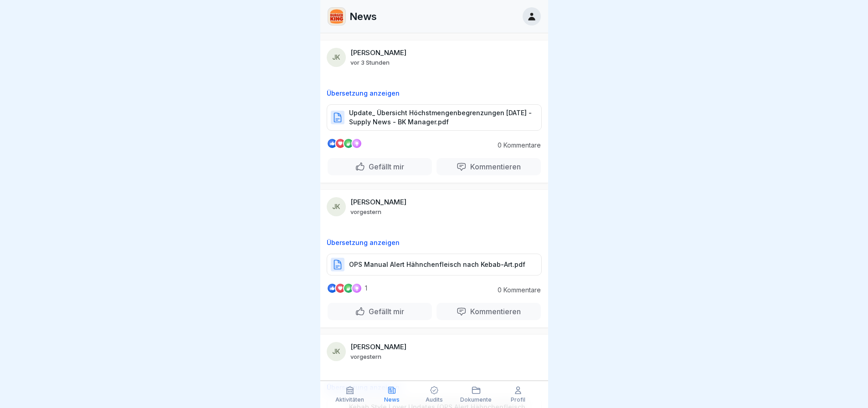 This screenshot has height=408, width=868. Describe the element at coordinates (434, 400) in the screenshot. I see `p: Audits` at that location.